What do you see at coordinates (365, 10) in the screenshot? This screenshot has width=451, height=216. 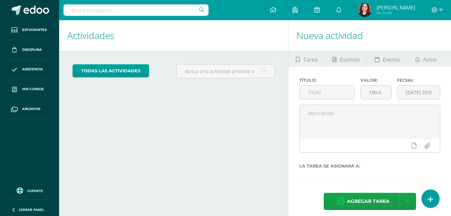 I see `img: fd0864b42e40efb0ca870be3ccd70d1f.png` at bounding box center [365, 10].